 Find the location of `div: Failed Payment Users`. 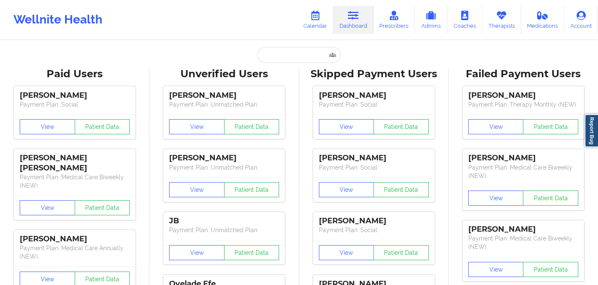

div: Failed Payment Users is located at coordinates (523, 74).